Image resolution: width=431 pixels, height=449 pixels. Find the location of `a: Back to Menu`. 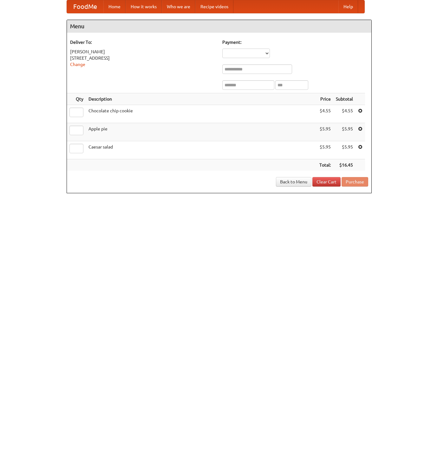

a: Back to Menu is located at coordinates (294, 182).